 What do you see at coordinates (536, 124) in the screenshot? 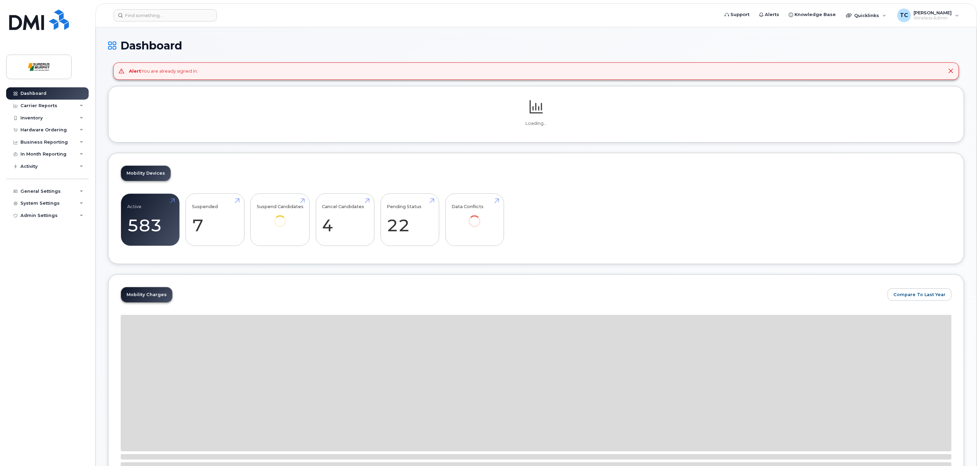
I see `p: Loading...` at bounding box center [536, 124].